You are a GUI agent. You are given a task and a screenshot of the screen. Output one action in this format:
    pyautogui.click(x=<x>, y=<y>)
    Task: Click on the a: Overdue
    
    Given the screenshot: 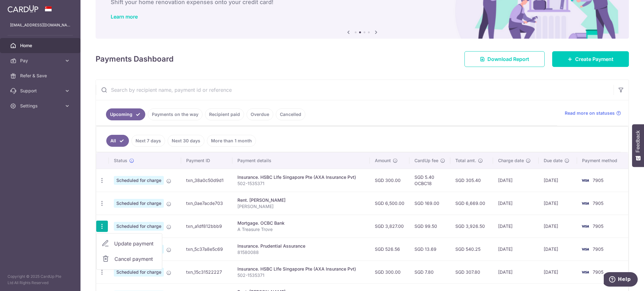 What is the action you would take?
    pyautogui.click(x=259, y=114)
    